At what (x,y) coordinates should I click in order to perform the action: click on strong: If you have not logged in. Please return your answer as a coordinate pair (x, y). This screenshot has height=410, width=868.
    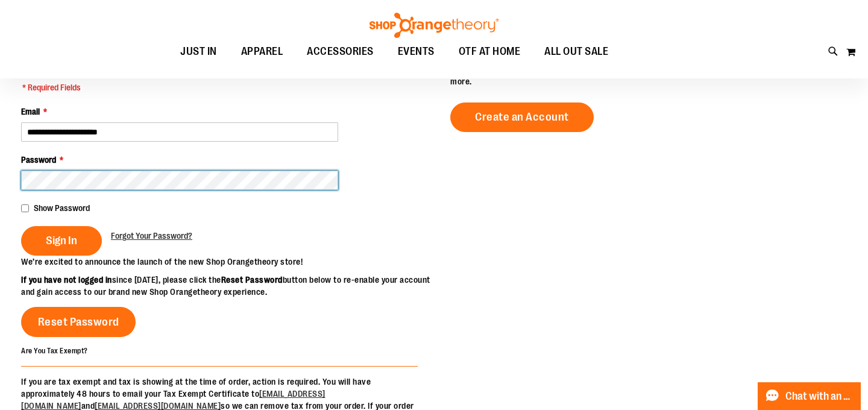
    Looking at the image, I should click on (66, 280).